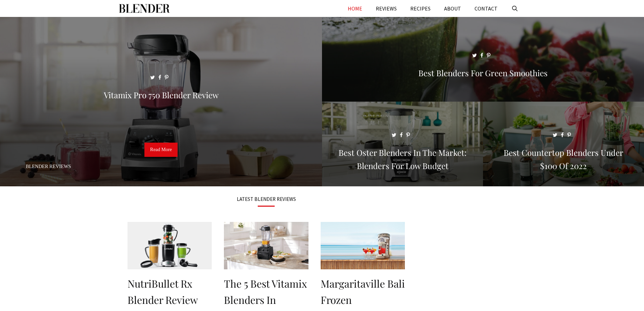  Describe the element at coordinates (564, 181) in the screenshot. I see `a: Best Countertop Blenders Under $100 of 2022` at that location.